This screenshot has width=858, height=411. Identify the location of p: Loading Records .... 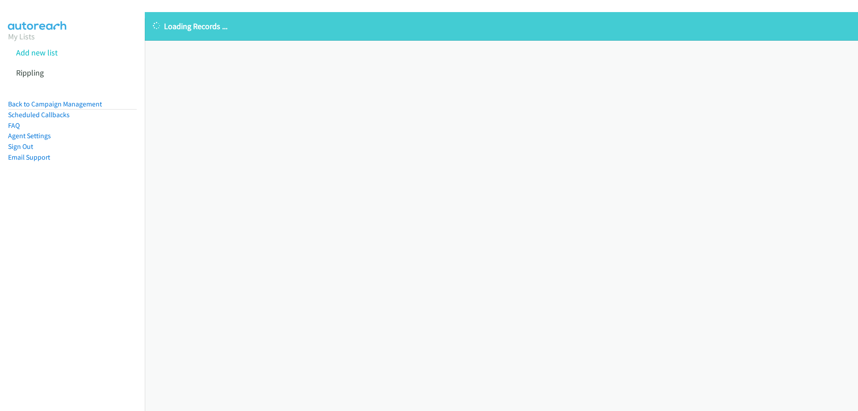
(501, 26).